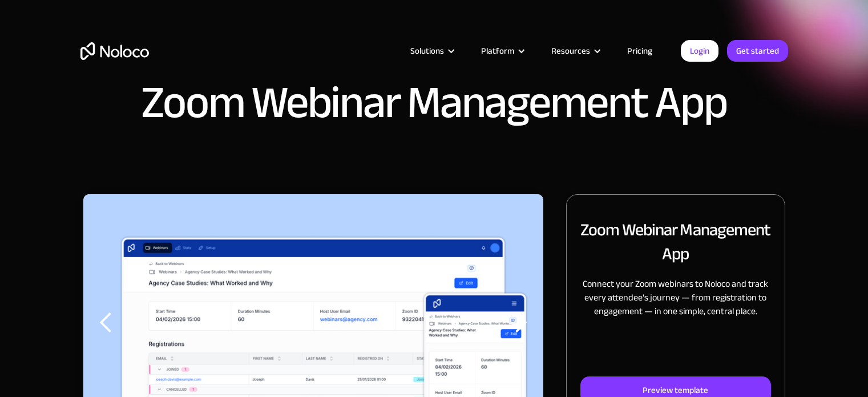  Describe the element at coordinates (434, 103) in the screenshot. I see `h1: Zoom Webinar Management App` at that location.